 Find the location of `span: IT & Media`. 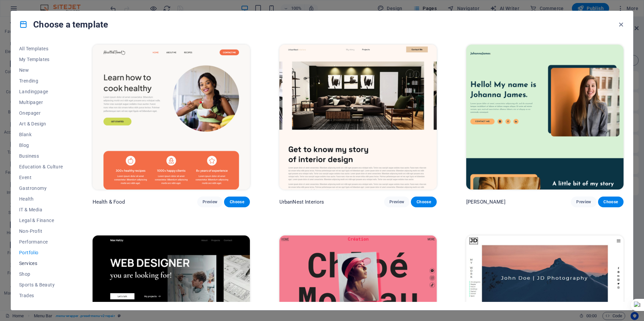

span: IT & Media is located at coordinates (41, 210).